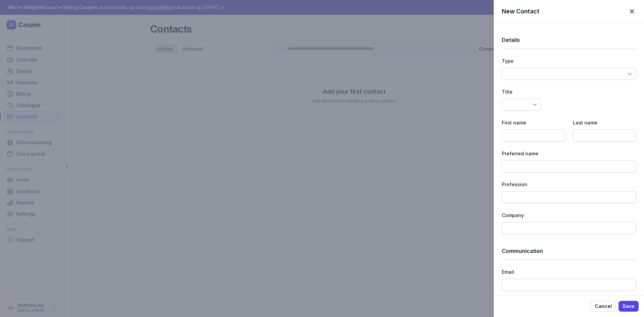 The width and height of the screenshot is (644, 317). Describe the element at coordinates (629, 306) in the screenshot. I see `span: Save` at that location.